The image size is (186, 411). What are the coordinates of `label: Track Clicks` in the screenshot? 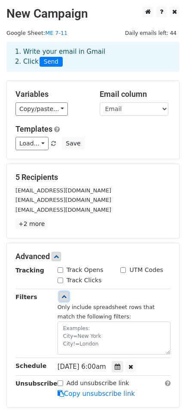 It's located at (84, 280).